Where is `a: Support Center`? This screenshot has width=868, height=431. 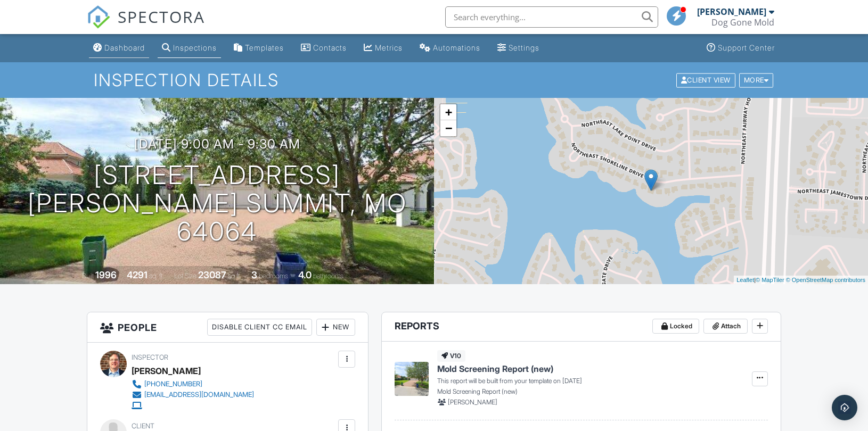
a: Support Center is located at coordinates (741, 48).